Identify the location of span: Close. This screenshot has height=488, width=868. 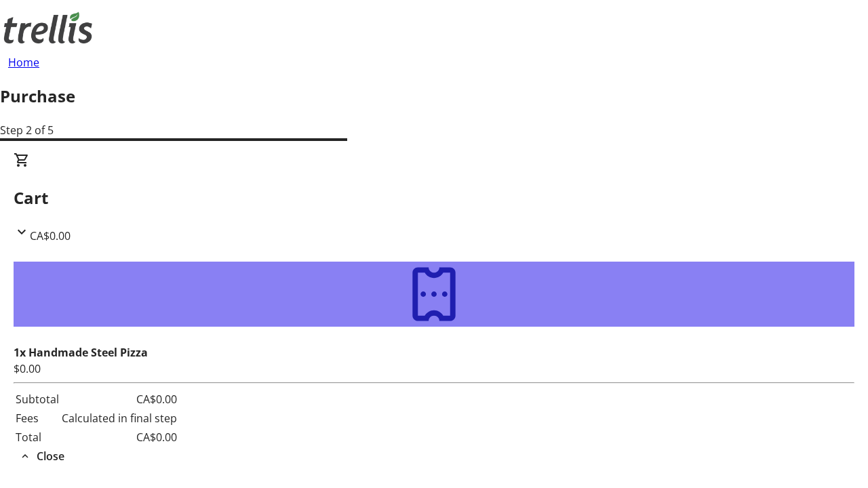
(50, 456).